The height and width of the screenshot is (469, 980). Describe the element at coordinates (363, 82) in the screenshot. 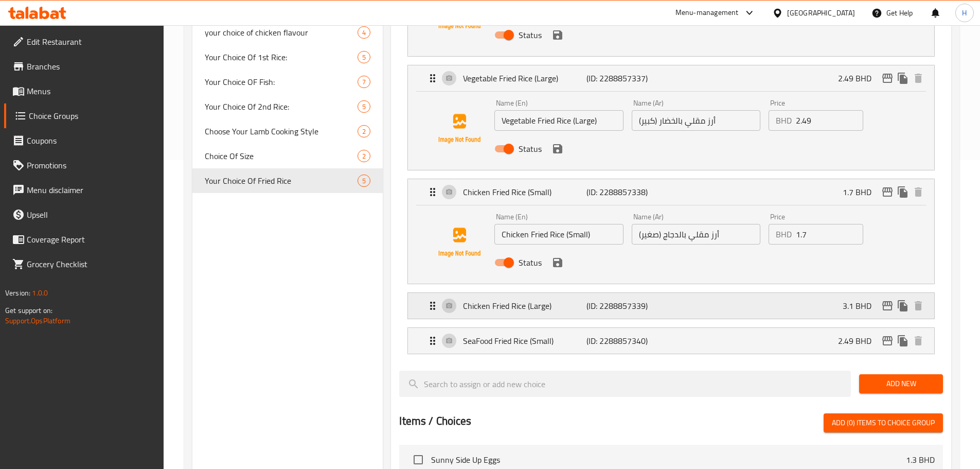

I see `span: 7` at that location.